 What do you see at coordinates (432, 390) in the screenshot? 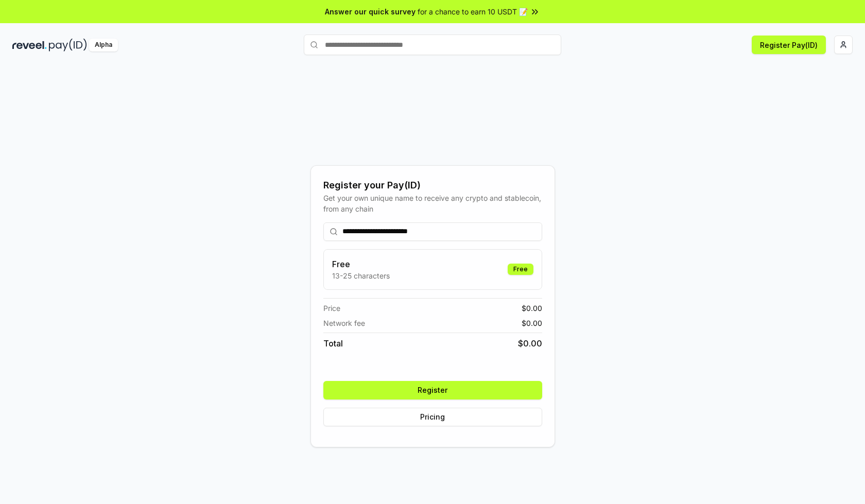
I see `button: Register` at bounding box center [432, 390].